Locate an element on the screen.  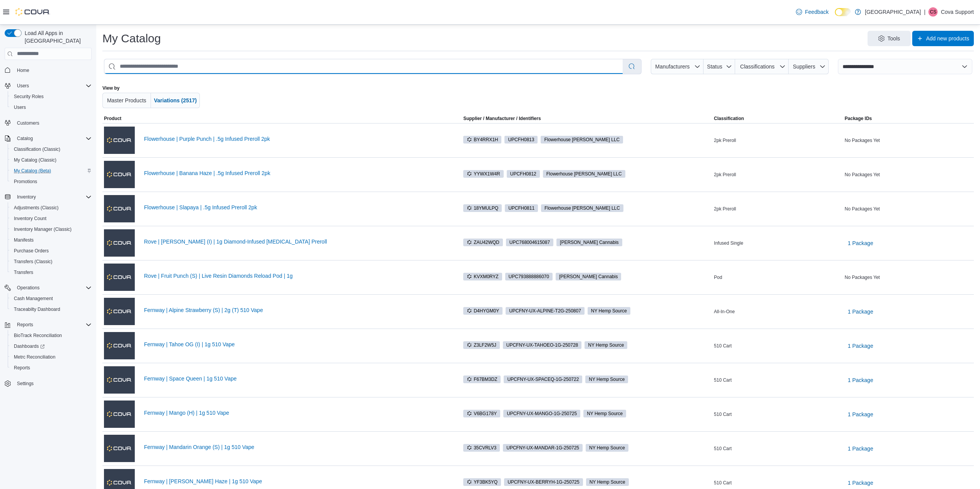
span: CS is located at coordinates (933, 12).